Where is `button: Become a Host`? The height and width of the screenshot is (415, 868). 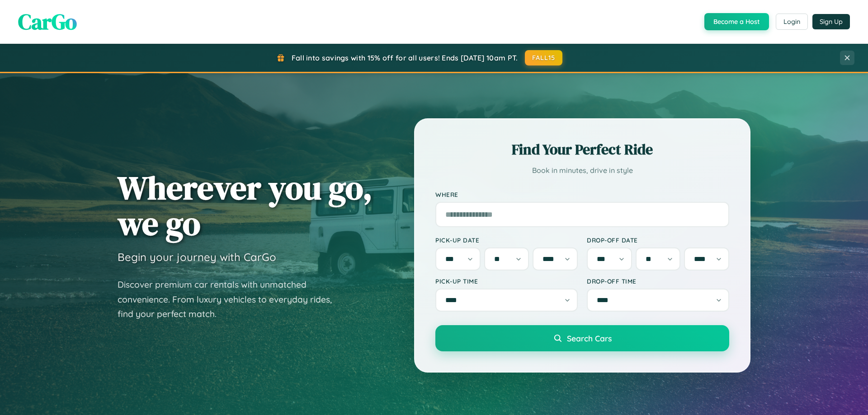 button: Become a Host is located at coordinates (736, 22).